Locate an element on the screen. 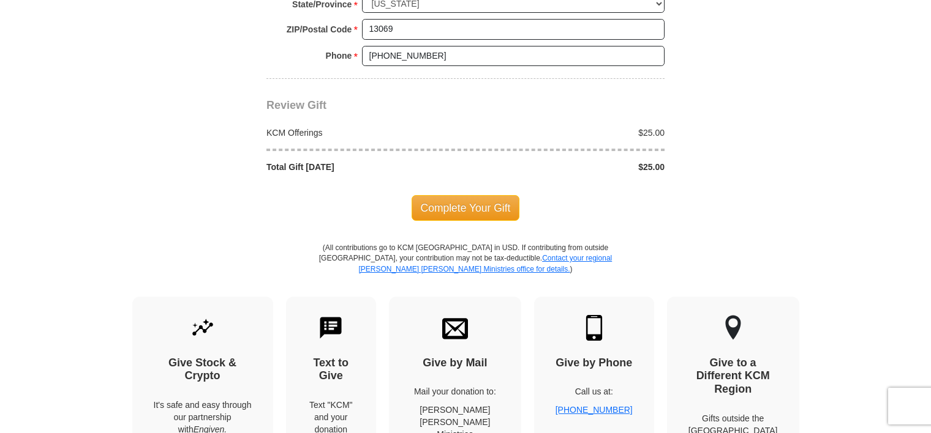 The height and width of the screenshot is (433, 931). h4: Give by Mail is located at coordinates (455, 364).